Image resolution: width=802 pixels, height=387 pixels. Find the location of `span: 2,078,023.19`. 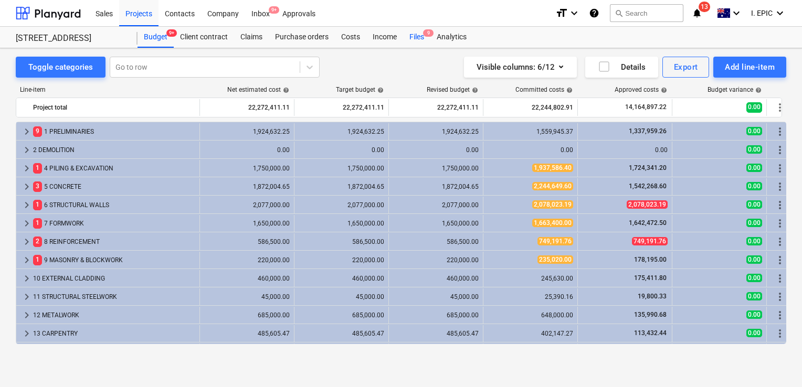

span: 2,078,023.19 is located at coordinates (647, 205).